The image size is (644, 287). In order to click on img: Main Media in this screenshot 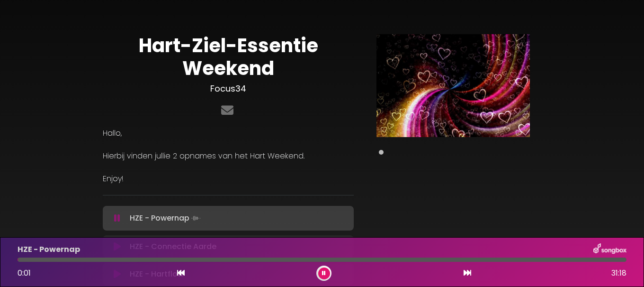, I will do `click(454, 86)`.